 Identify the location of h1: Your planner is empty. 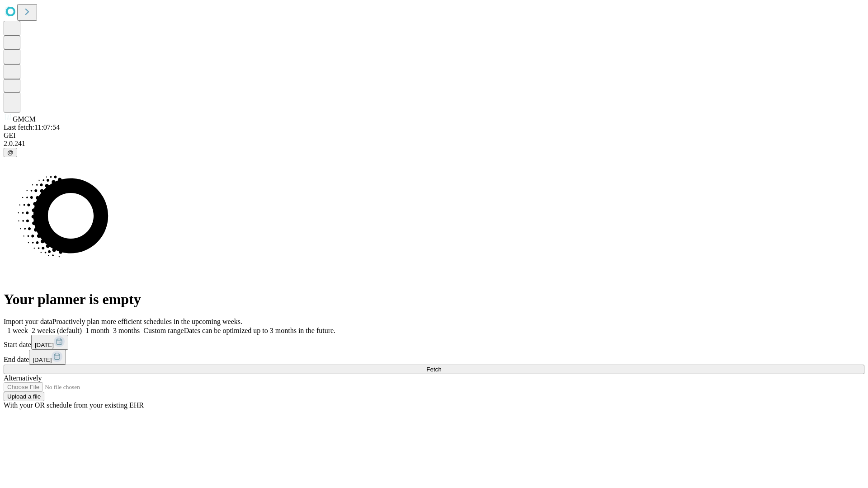
(434, 299).